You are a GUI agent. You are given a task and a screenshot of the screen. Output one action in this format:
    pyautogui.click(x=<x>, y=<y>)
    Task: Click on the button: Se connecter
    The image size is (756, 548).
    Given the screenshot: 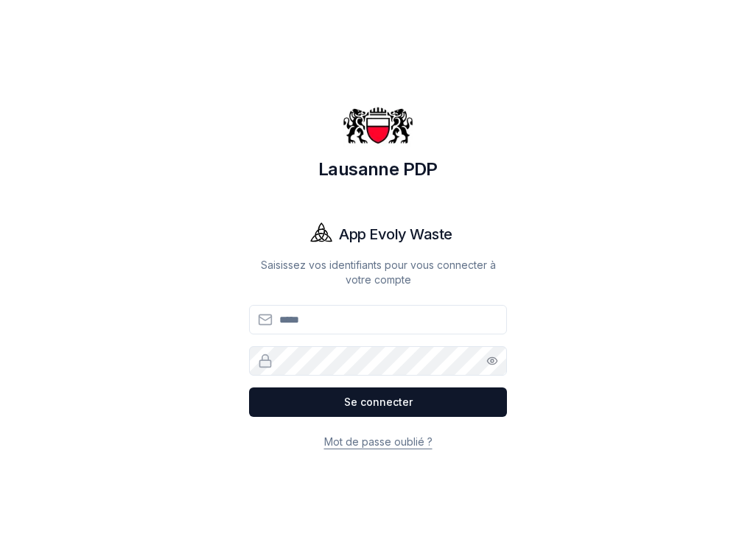 What is the action you would take?
    pyautogui.click(x=378, y=402)
    